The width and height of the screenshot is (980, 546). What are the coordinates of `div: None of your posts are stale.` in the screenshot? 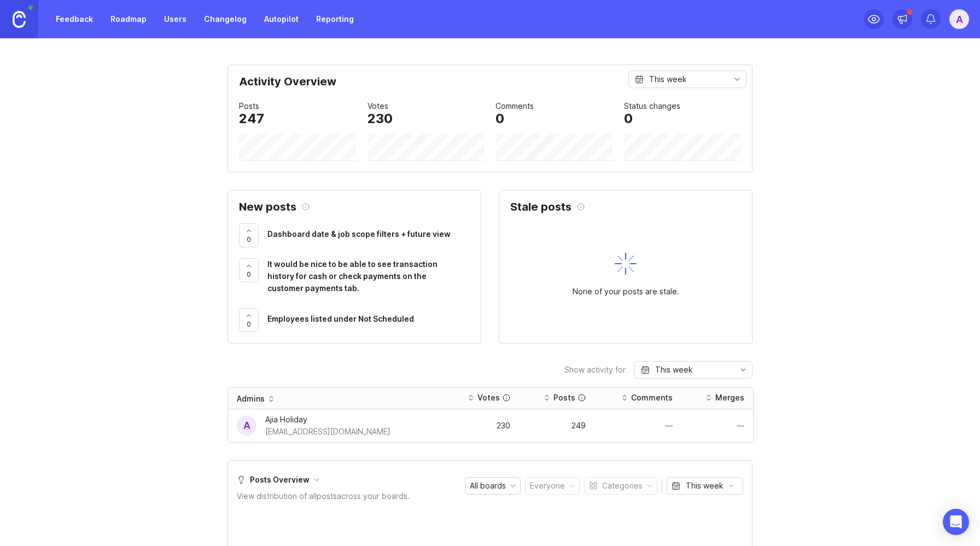 It's located at (626, 292).